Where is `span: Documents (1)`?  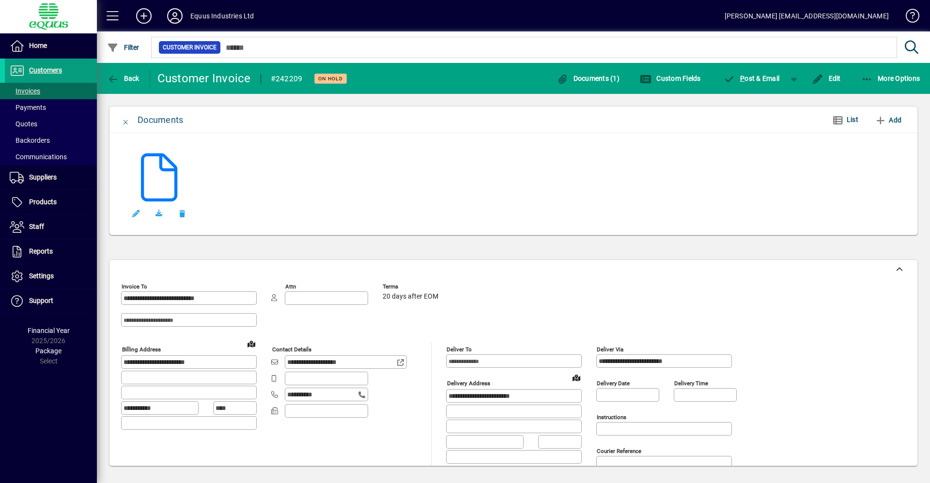 span: Documents (1) is located at coordinates (588, 78).